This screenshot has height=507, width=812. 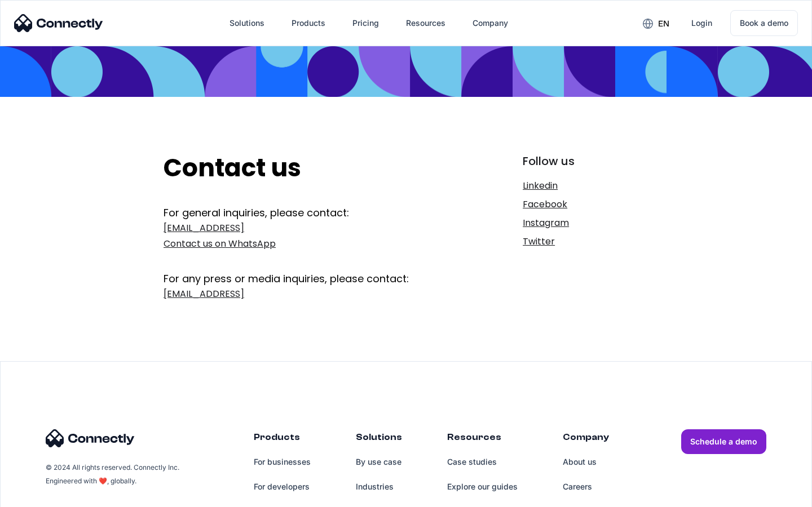 I want to click on a: Industries, so click(x=379, y=487).